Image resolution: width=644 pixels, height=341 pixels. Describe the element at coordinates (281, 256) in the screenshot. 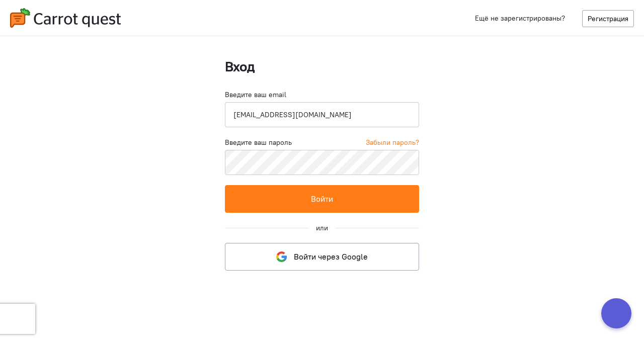

I see `img: google-logo.svg` at that location.